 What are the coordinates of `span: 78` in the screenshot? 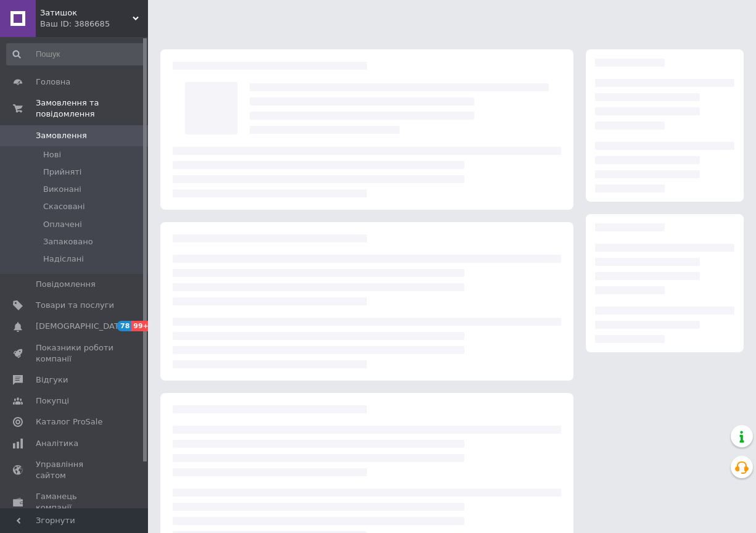 It's located at (124, 326).